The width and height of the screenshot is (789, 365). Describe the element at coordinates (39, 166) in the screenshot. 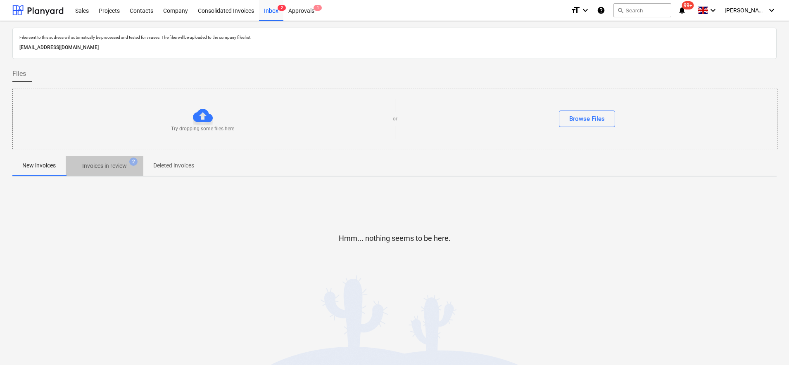

I see `p: New invoices` at that location.